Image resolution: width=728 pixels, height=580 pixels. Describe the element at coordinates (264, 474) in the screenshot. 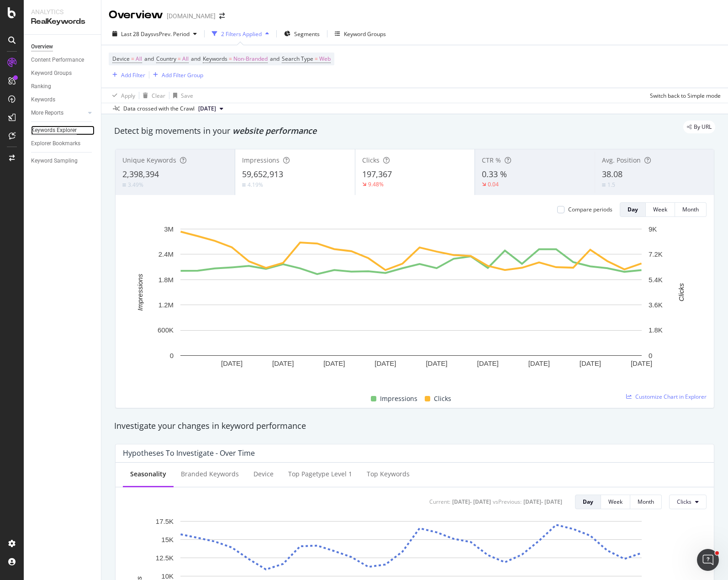

I see `div: Device` at that location.